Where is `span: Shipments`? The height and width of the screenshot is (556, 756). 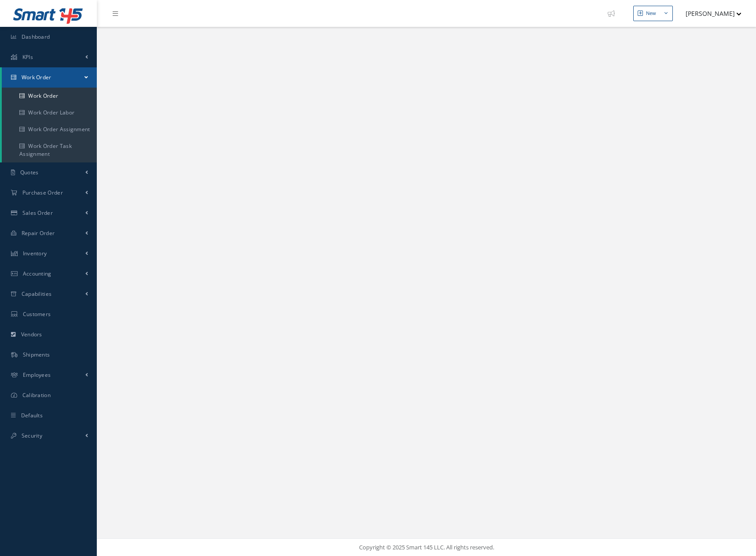 span: Shipments is located at coordinates (37, 354).